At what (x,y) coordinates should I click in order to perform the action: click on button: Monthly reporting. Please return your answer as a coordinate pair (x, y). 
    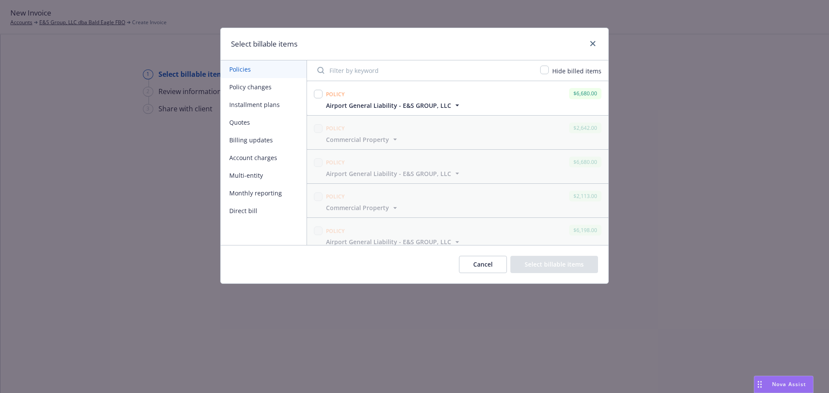
    Looking at the image, I should click on (263, 193).